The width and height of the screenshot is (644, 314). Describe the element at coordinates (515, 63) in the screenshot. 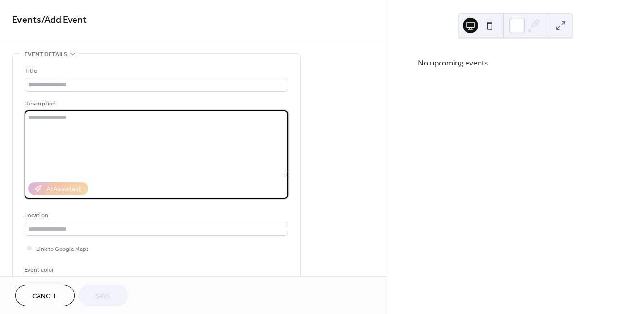

I see `div: No upcoming events` at that location.